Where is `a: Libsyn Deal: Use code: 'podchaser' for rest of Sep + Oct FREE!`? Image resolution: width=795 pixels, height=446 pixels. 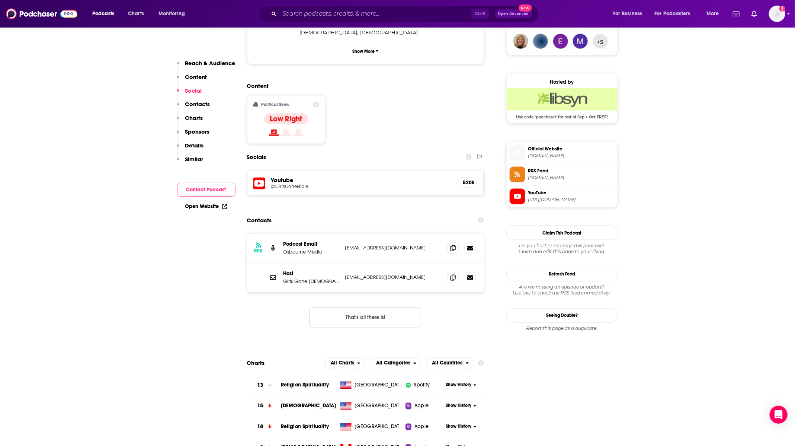
a: Libsyn Deal: Use code: 'podchaser' for rest of Sep + Oct FREE! is located at coordinates (562, 103).